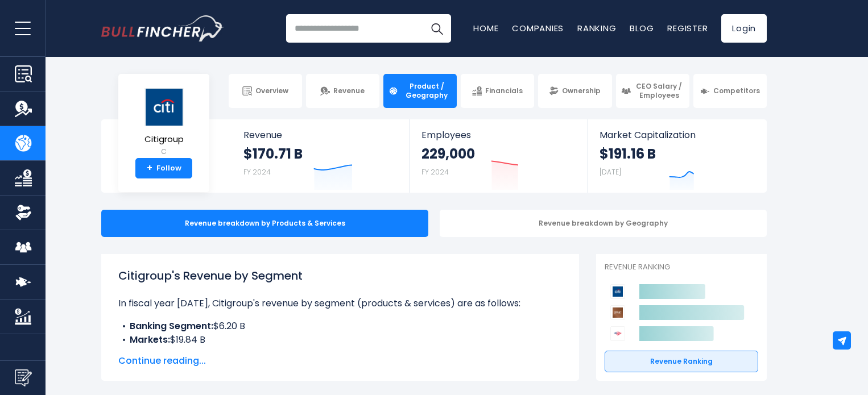 The height and width of the screenshot is (395, 868). What do you see at coordinates (426, 91) in the screenshot?
I see `span: Product / Geography` at bounding box center [426, 91].